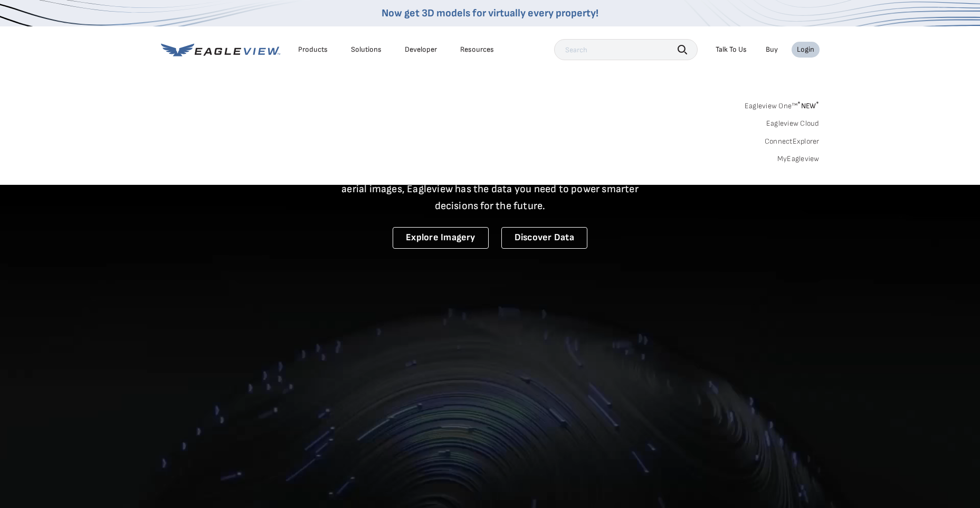  What do you see at coordinates (793, 123) in the screenshot?
I see `a: Eagleview Cloud` at bounding box center [793, 123].